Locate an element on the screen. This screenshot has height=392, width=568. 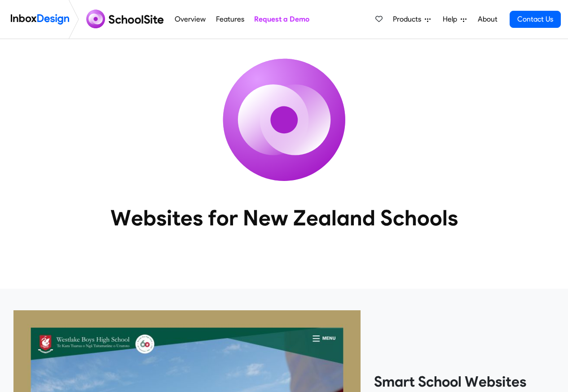
a: Products is located at coordinates (412, 19).